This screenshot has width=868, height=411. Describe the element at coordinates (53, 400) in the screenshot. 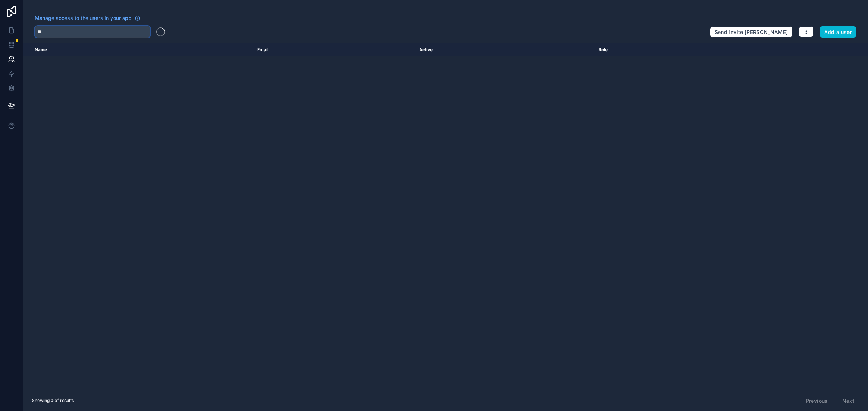

I see `span: Showing 0 of results` at that location.